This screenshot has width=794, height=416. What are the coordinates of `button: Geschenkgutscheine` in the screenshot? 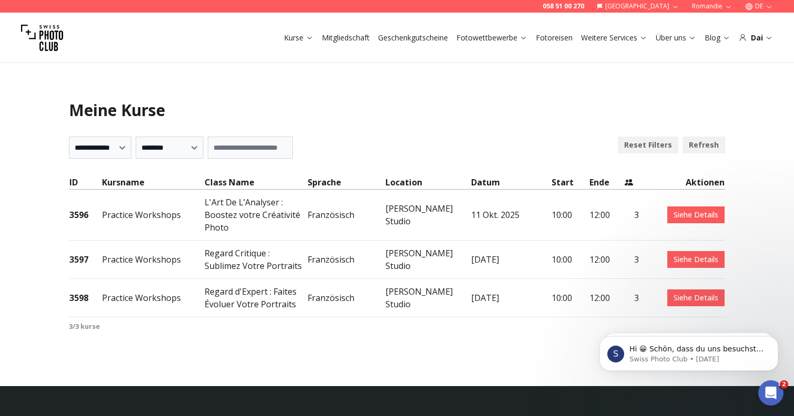 It's located at (413, 38).